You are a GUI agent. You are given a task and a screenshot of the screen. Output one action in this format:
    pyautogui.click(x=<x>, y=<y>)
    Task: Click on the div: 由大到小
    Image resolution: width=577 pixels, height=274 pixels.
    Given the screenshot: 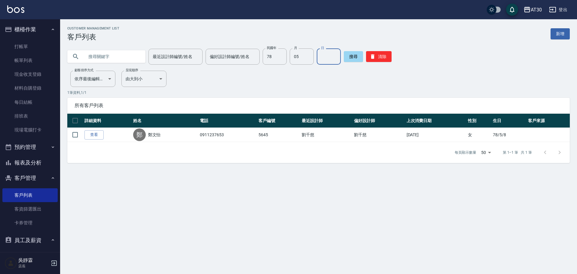 What is the action you would take?
    pyautogui.click(x=144, y=79)
    